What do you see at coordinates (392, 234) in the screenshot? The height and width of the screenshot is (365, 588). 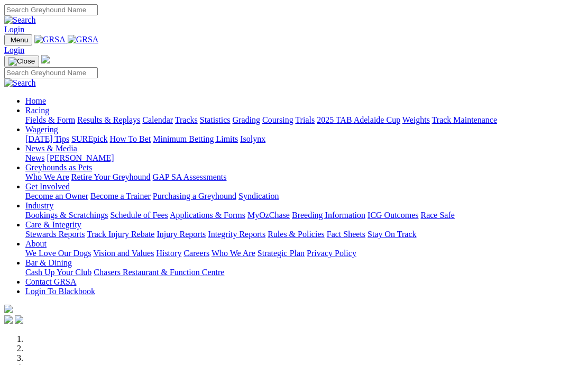 I see `a: Stay On Track` at bounding box center [392, 234].